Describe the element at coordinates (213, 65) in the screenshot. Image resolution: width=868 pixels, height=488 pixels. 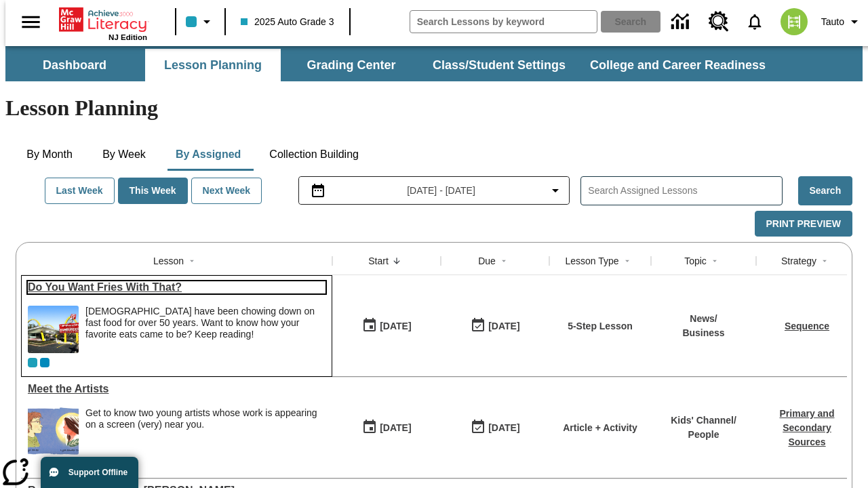
I see `button: Lesson Planning` at that location.